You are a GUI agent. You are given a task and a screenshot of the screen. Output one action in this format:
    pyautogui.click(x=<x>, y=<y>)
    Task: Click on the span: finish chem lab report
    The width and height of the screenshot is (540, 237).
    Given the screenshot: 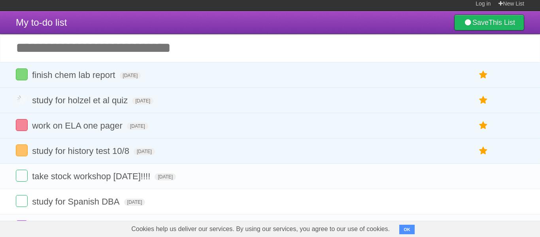 What is the action you would take?
    pyautogui.click(x=74, y=75)
    